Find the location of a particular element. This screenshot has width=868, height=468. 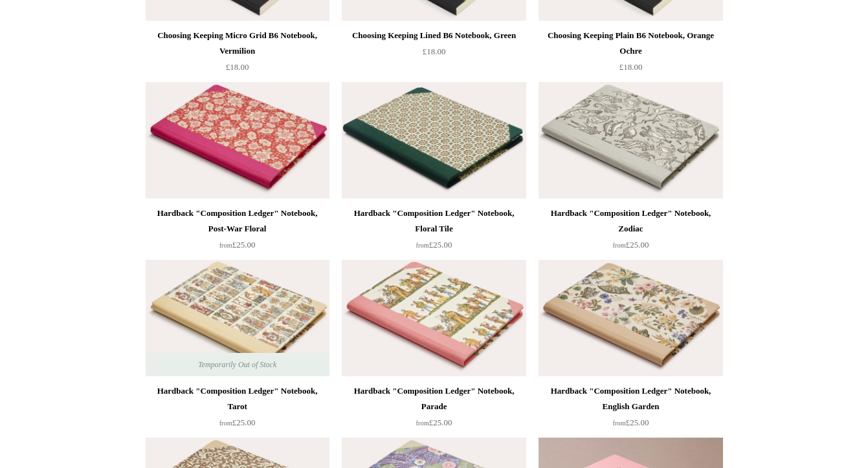

img: Hardback "Composition Ledger" Notebook, Tarot is located at coordinates (237, 319).